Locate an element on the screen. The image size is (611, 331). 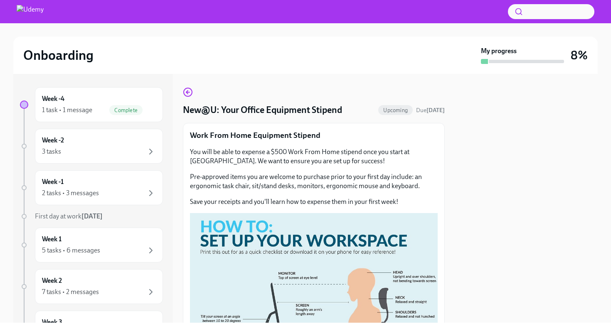
h2: Onboarding is located at coordinates (58, 55).